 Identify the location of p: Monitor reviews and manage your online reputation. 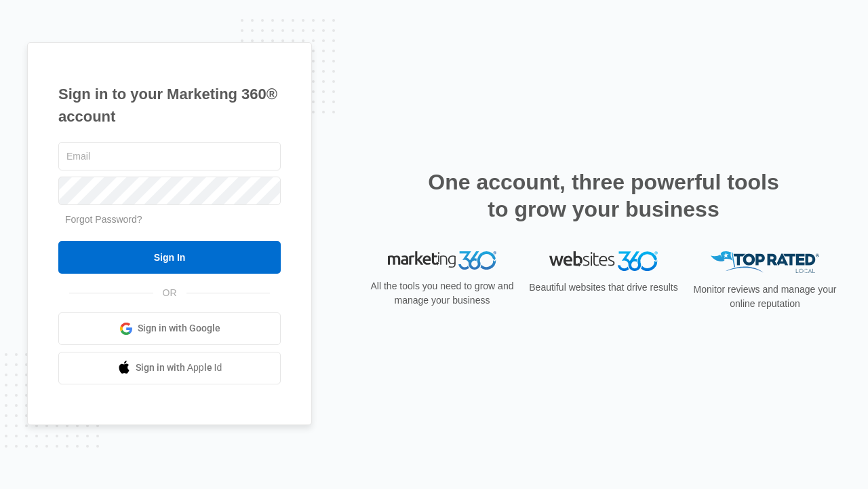
(765, 297).